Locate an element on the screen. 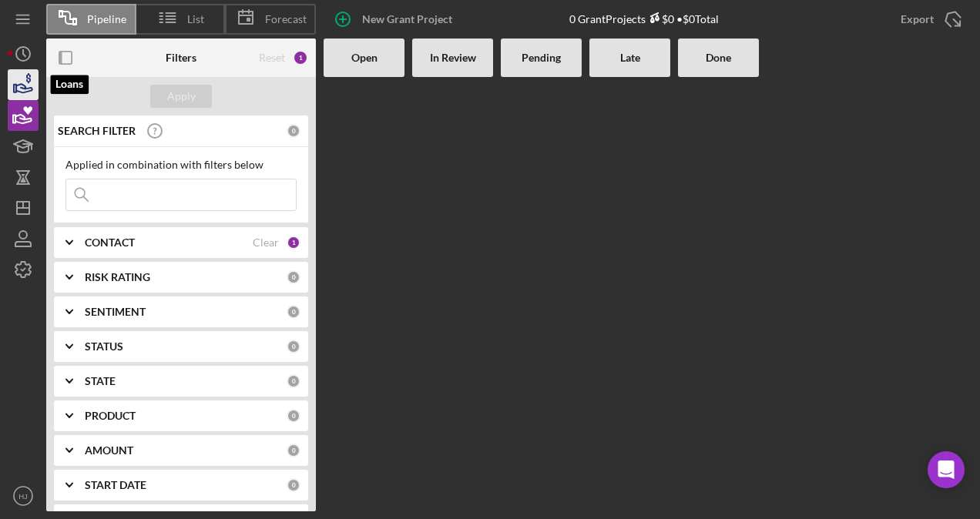 This screenshot has height=519, width=980. button: Export is located at coordinates (928, 19).